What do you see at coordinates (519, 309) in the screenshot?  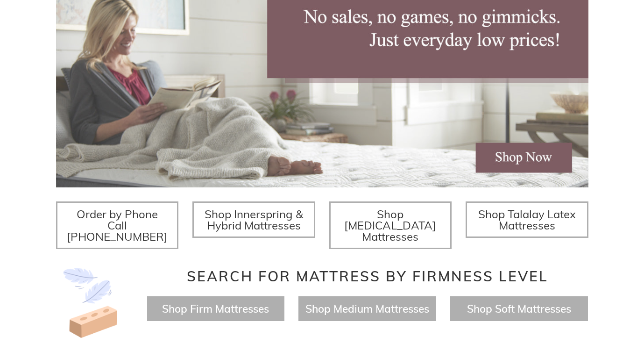 I see `a: Shop Soft Mattresses` at bounding box center [519, 309].